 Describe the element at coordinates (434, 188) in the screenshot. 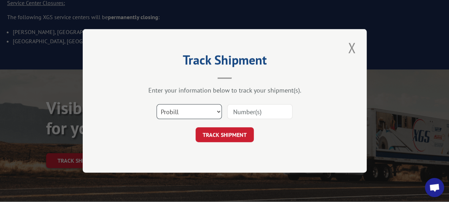

I see `a: Open chat` at that location.